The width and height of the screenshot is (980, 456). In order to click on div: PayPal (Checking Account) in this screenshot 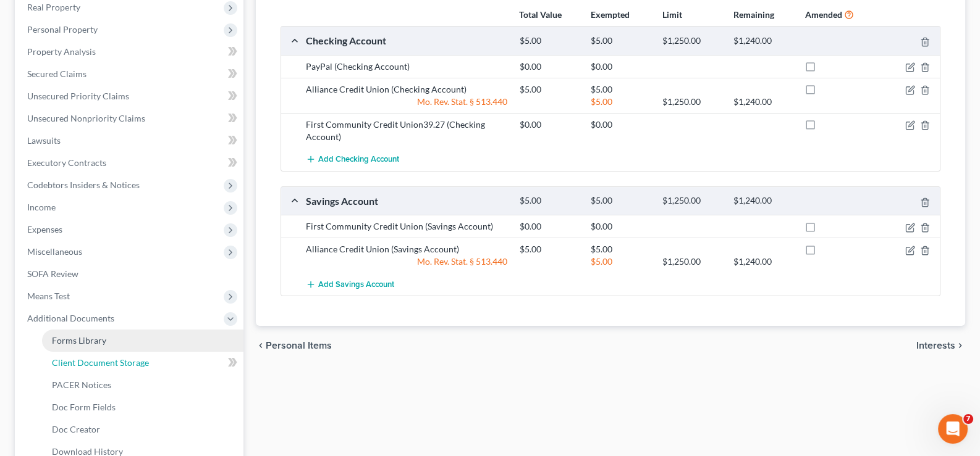, I will do `click(406, 67)`.